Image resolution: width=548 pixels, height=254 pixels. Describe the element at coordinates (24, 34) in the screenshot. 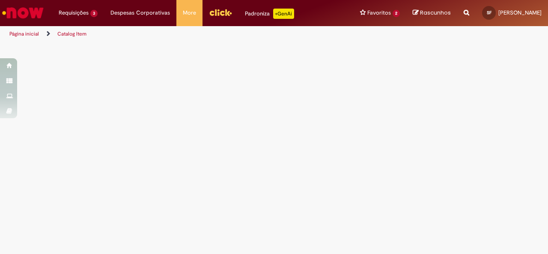

I see `a: Página inicial` at that location.